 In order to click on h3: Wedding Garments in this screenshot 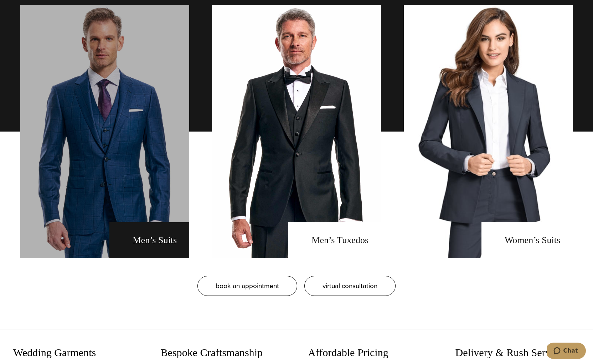, I will do `click(76, 353)`.